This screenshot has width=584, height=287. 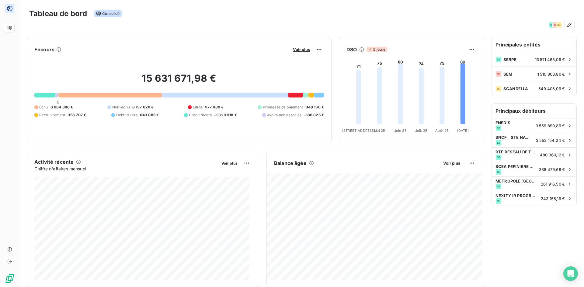 What do you see at coordinates (58, 14) in the screenshot?
I see `h3: Tableau de bord` at bounding box center [58, 14].